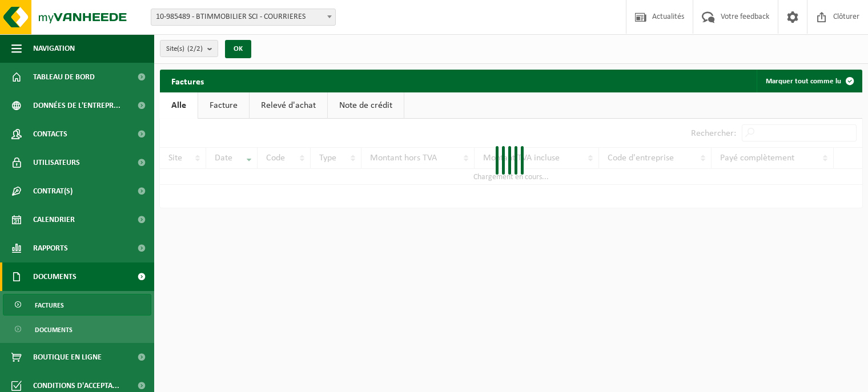 This screenshot has width=868, height=392. Describe the element at coordinates (56, 163) in the screenshot. I see `span: Utilisateurs` at that location.